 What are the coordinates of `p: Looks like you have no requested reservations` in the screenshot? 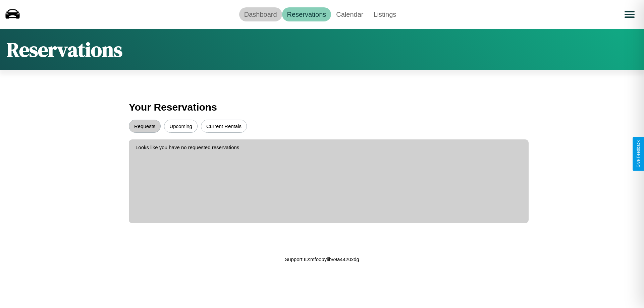 It's located at (329, 147).